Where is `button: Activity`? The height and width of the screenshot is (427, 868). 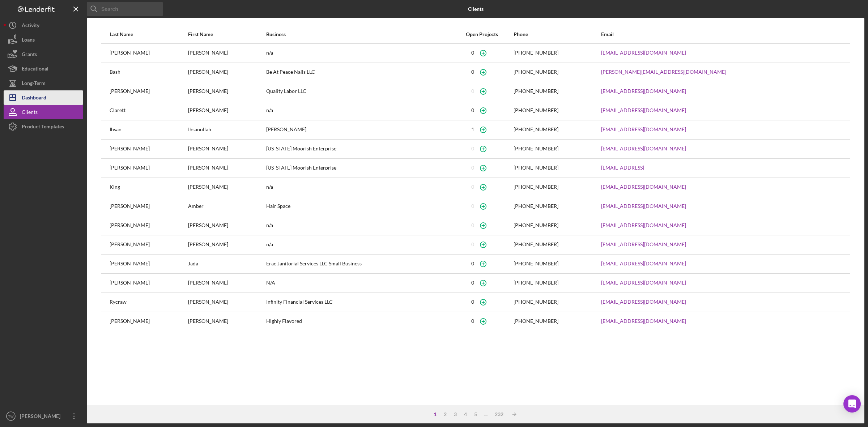 button: Activity is located at coordinates (43, 25).